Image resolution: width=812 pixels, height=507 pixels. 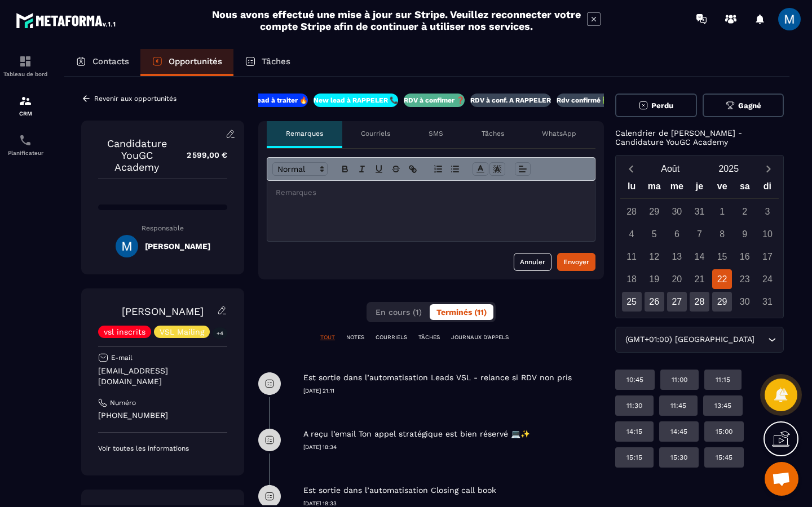 I want to click on div: je, so click(x=699, y=188).